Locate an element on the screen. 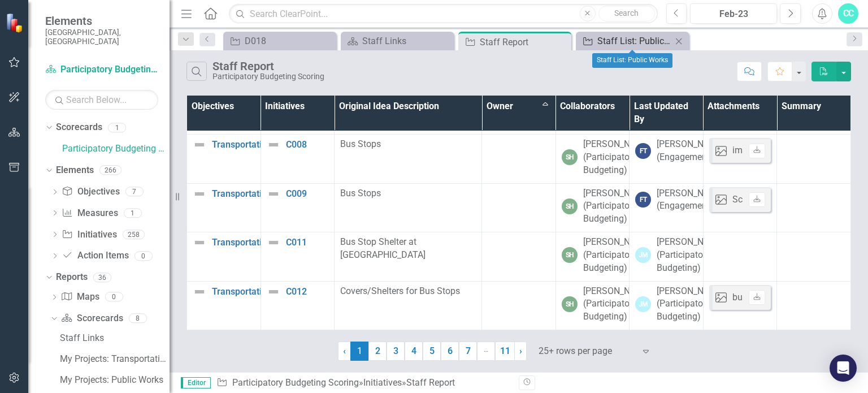 This screenshot has height=393, width=868. a: Measures is located at coordinates (89, 213).